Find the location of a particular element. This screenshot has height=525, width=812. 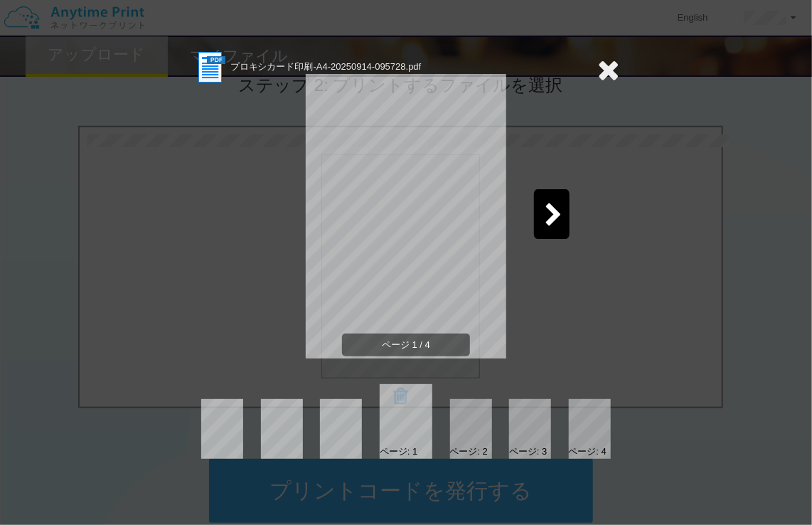

div: ページ: 1 is located at coordinates (398, 452).